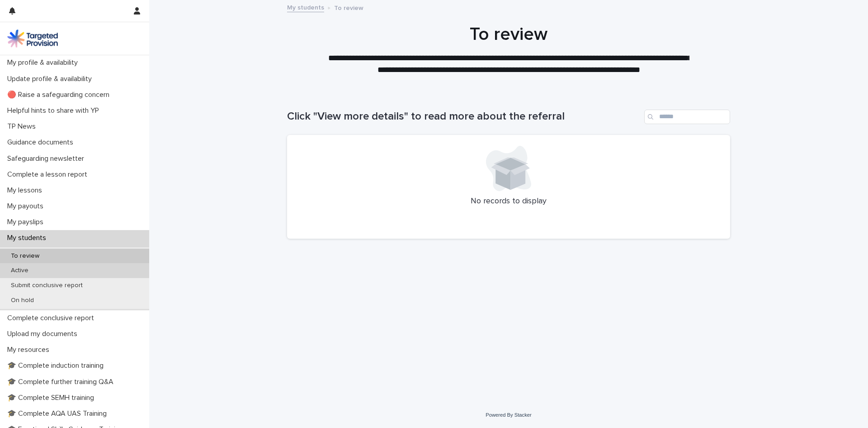 The width and height of the screenshot is (868, 428). I want to click on img: M5nRWzHhSzIhMunXDL62, so click(32, 39).